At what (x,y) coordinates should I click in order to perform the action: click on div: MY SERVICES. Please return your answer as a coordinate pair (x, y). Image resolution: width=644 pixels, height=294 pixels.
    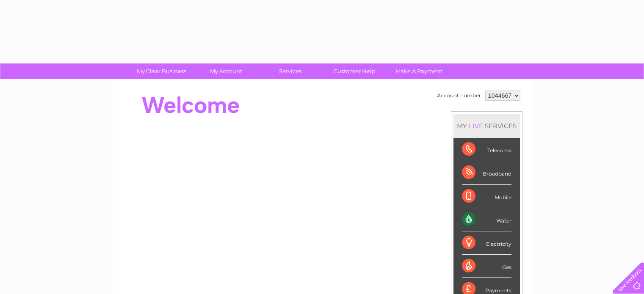
    Looking at the image, I should click on (487, 126).